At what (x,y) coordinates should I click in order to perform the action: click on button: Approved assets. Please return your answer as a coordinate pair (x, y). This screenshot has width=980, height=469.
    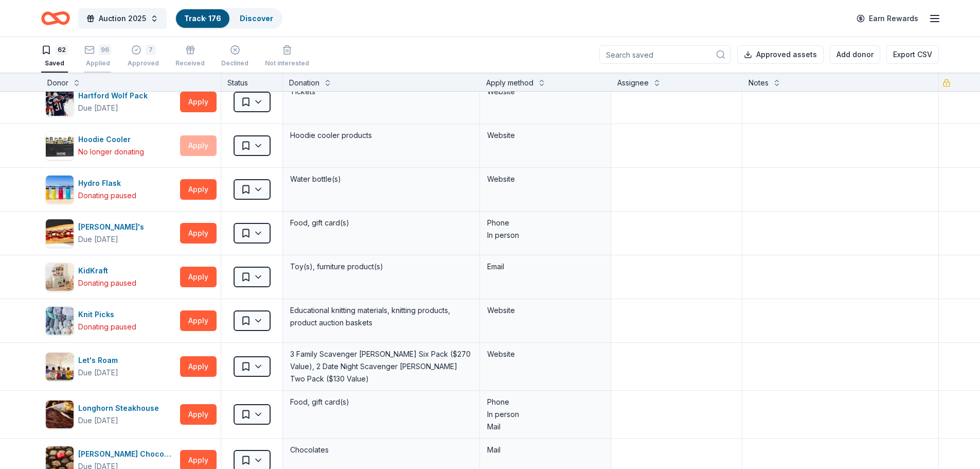
    Looking at the image, I should click on (780, 55).